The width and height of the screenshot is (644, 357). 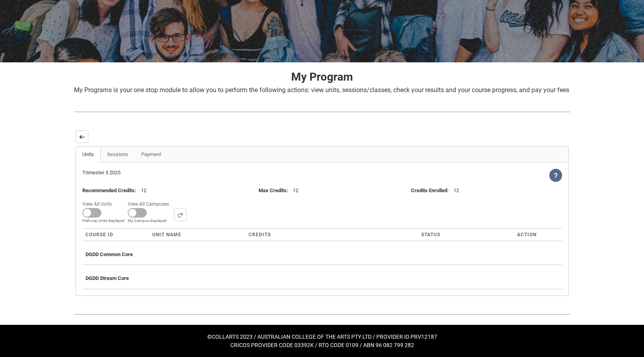 What do you see at coordinates (99, 235) in the screenshot?
I see `span: Course ID` at bounding box center [99, 235].